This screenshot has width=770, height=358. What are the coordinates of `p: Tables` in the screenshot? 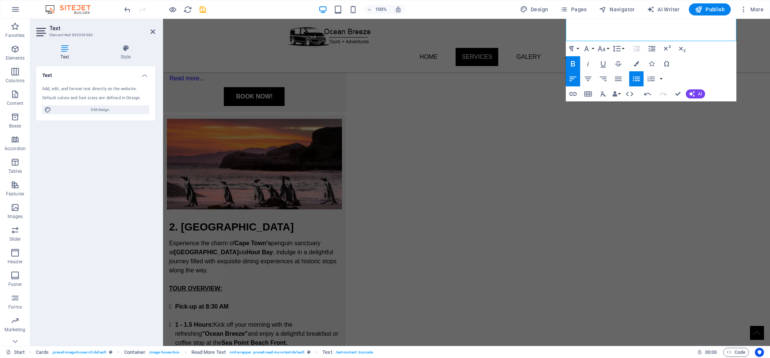 It's located at (15, 171).